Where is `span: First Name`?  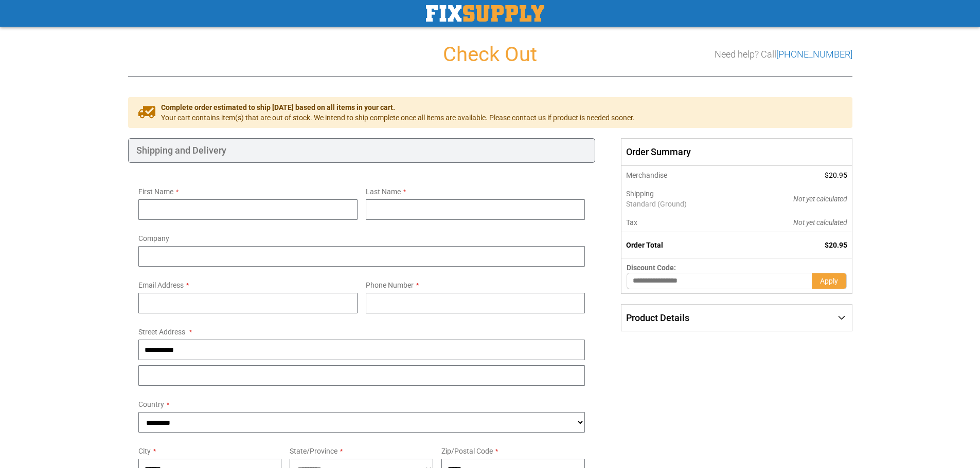
span: First Name is located at coordinates (156, 192).